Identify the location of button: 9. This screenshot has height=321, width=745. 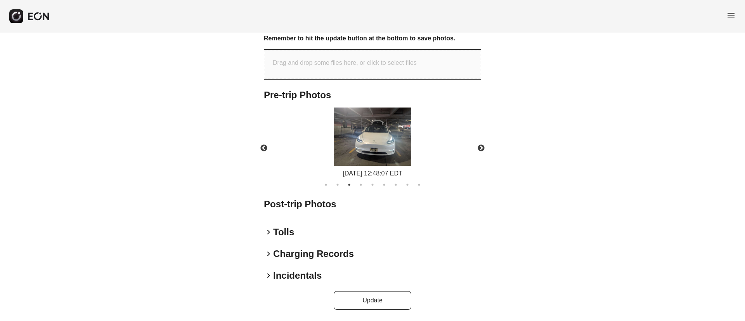
(419, 185).